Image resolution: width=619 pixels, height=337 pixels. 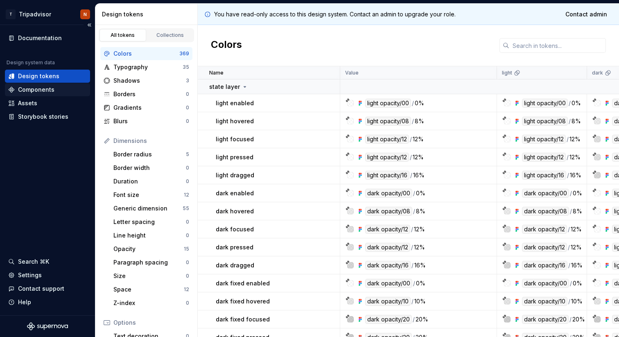 What do you see at coordinates (243, 283) in the screenshot?
I see `p: dark fixed enabled` at bounding box center [243, 283].